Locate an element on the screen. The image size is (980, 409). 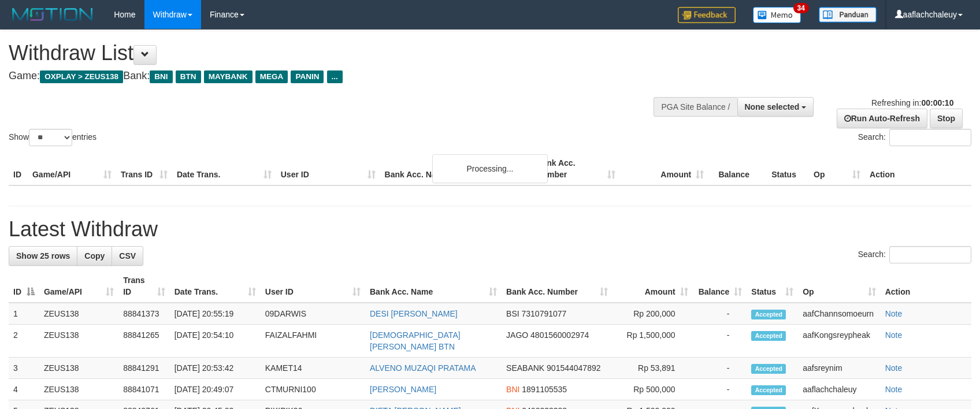
span: MAYBANK is located at coordinates (229, 77).